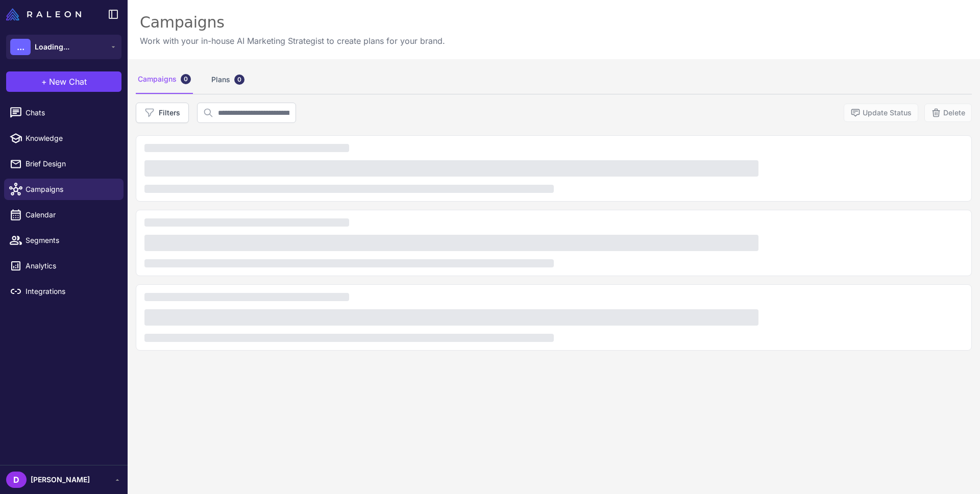  I want to click on button: ...Loading..., so click(64, 47).